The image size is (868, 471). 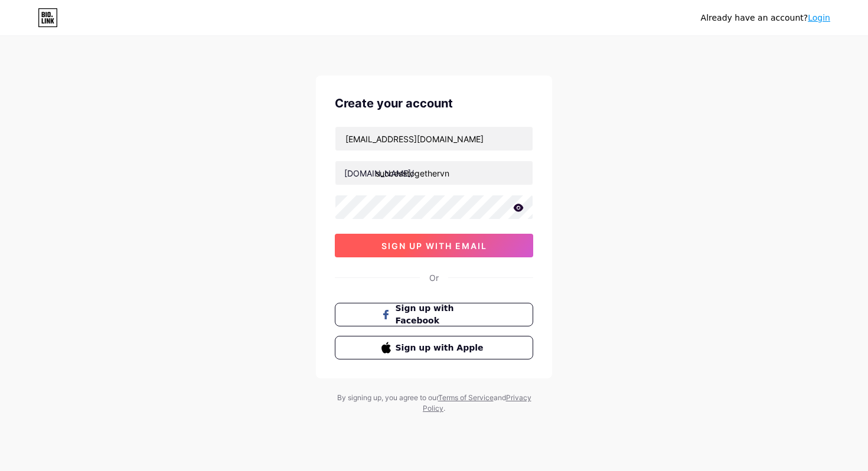 I want to click on a: Sign up with Apple, so click(x=434, y=347).